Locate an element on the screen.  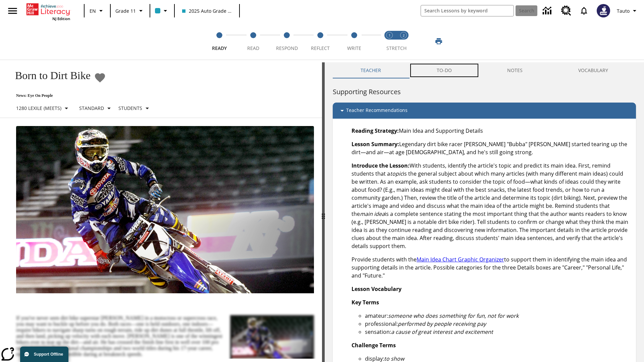
button: Select a new avatar is located at coordinates (604, 11).